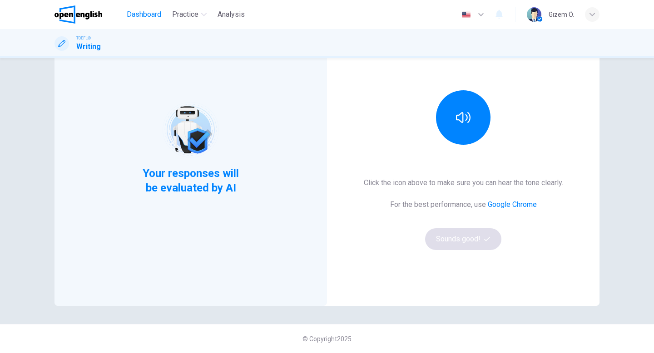 This screenshot has width=654, height=353. I want to click on img: robot icon, so click(190, 130).